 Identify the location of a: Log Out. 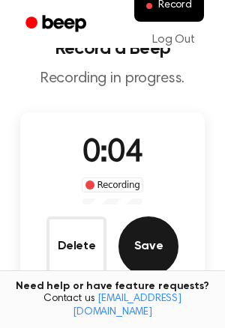
(173, 40).